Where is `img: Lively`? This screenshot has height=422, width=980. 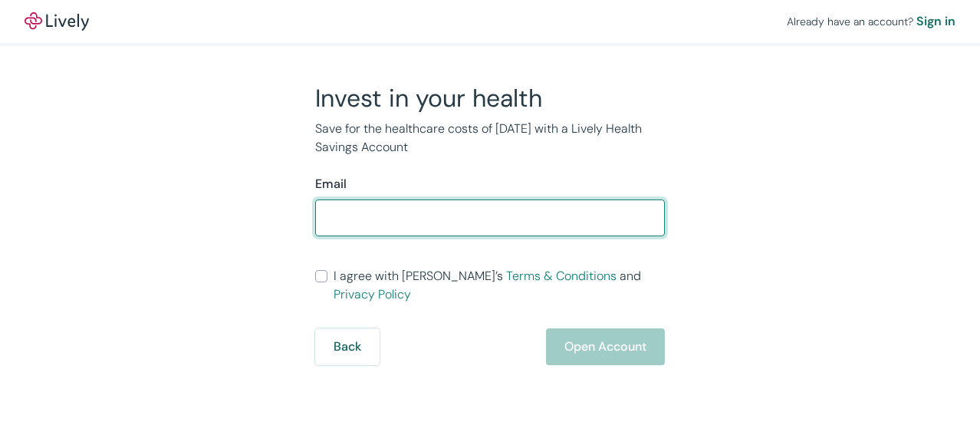
img: Lively is located at coordinates (57, 22).